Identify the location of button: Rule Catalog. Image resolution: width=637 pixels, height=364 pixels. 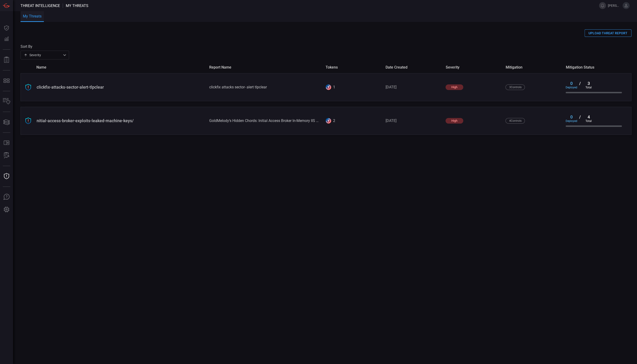
(7, 143).